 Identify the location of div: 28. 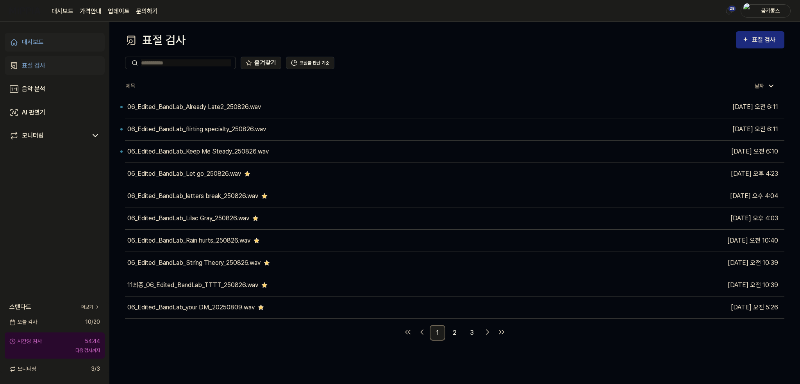
(732, 9).